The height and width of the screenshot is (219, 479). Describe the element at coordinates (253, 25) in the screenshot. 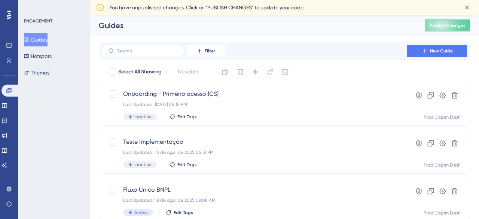

I see `div: Guides` at that location.